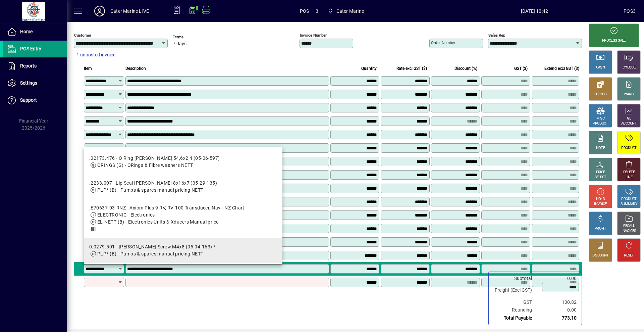  What do you see at coordinates (600, 199) in the screenshot?
I see `div: HOLD` at bounding box center [600, 199].